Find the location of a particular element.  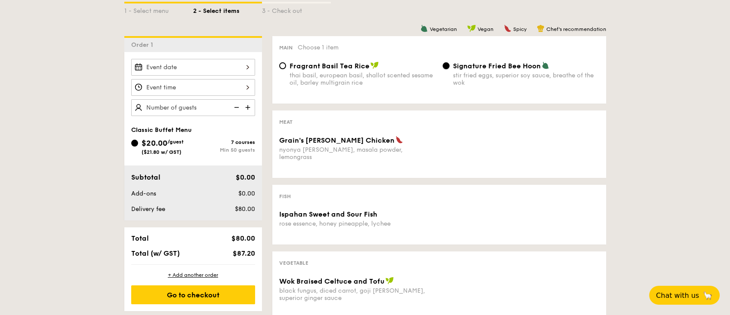

div: + Add another order is located at coordinates (193, 275).